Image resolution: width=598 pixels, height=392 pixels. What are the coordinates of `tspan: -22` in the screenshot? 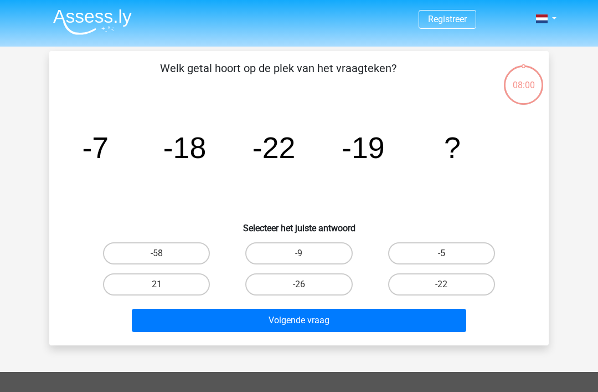 It's located at (274, 147).